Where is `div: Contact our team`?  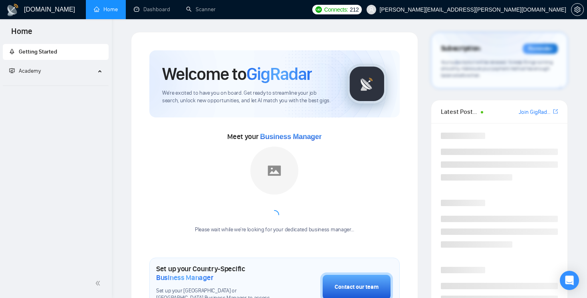
div: Contact our team is located at coordinates (357, 287).